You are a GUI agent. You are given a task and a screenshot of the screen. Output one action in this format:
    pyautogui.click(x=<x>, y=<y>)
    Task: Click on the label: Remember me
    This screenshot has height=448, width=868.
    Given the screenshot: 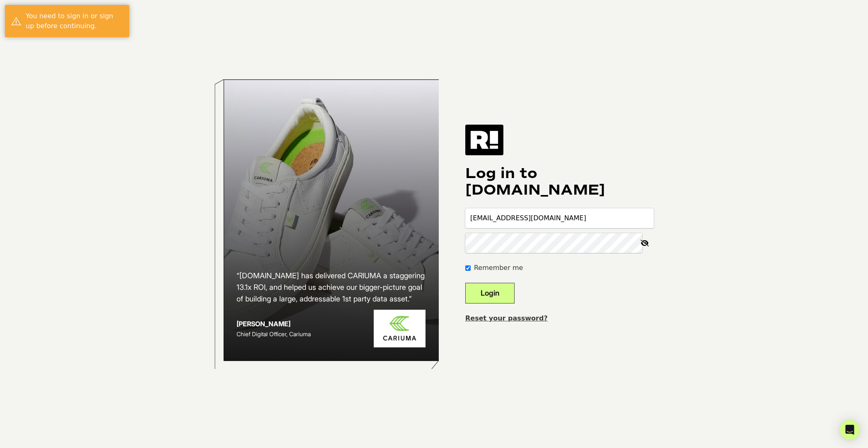 What is the action you would take?
    pyautogui.click(x=498, y=268)
    